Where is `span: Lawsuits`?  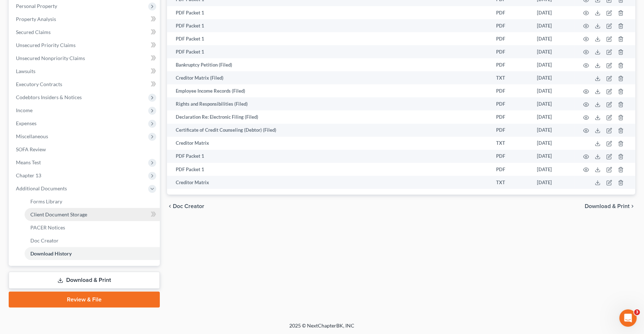
span: Lawsuits is located at coordinates (26, 71).